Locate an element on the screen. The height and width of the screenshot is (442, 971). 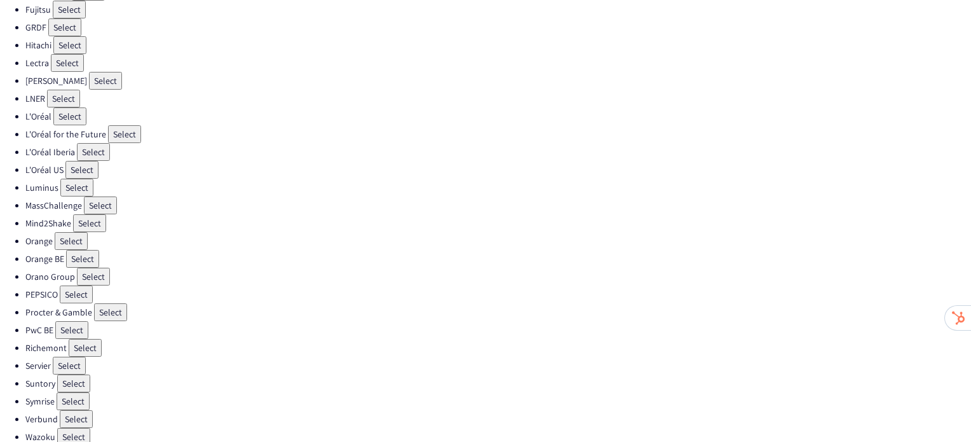
li: Suntory is located at coordinates (498, 383).